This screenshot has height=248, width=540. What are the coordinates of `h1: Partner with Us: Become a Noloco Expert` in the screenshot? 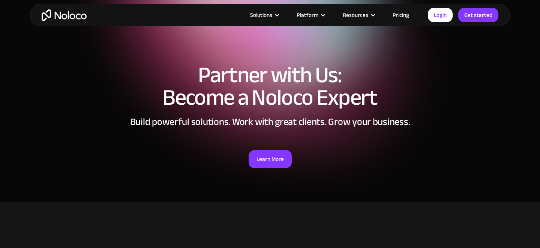 It's located at (270, 86).